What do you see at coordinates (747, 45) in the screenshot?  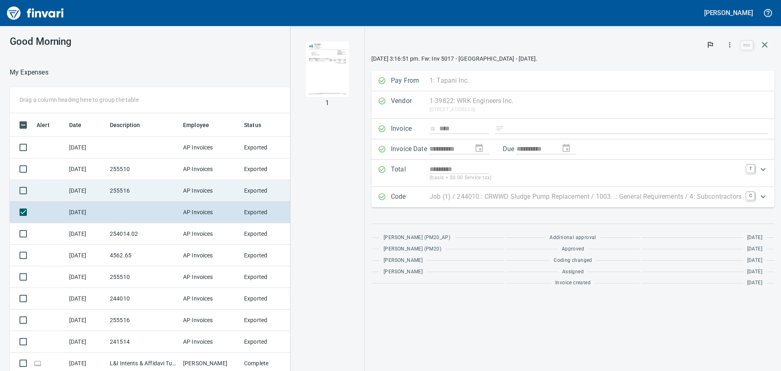 I see `a: esc` at bounding box center [747, 45].